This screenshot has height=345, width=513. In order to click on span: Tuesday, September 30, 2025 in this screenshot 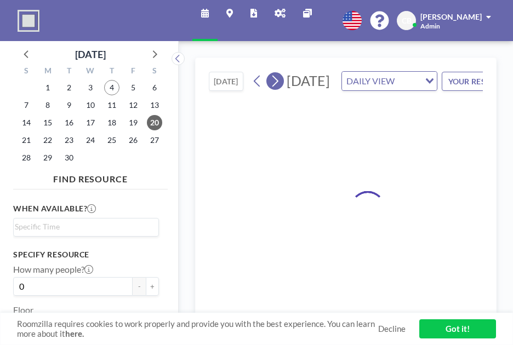, I will do `click(69, 158)`.